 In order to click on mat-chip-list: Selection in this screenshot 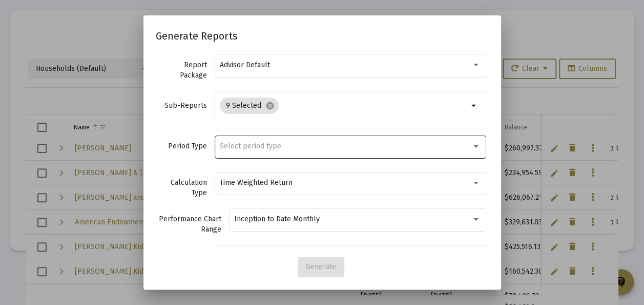, I will do `click(344, 106)`.